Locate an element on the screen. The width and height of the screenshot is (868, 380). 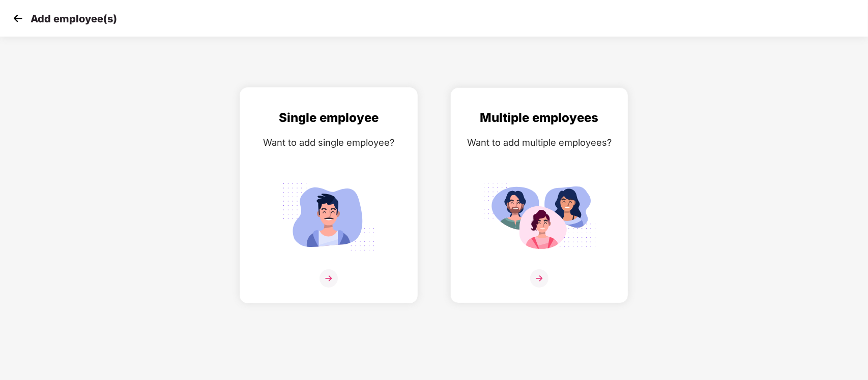
div: Want to add single employee? is located at coordinates (328, 143).